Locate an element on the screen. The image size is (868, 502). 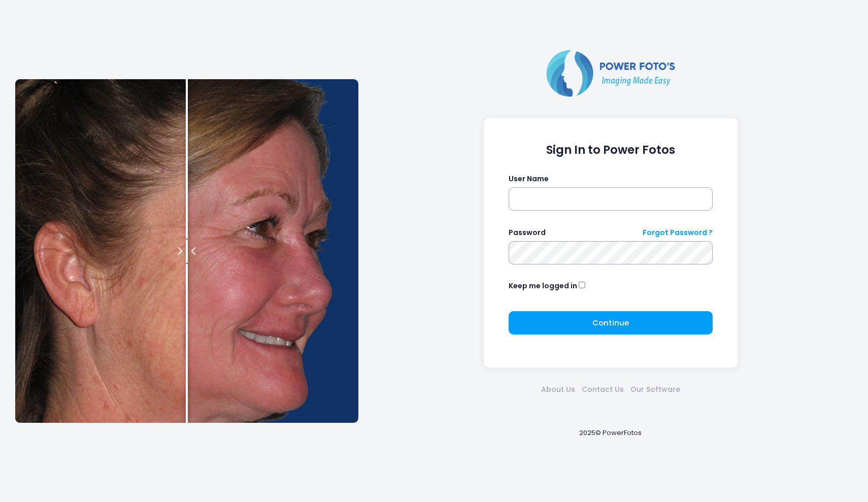
label: Password is located at coordinates (527, 233).